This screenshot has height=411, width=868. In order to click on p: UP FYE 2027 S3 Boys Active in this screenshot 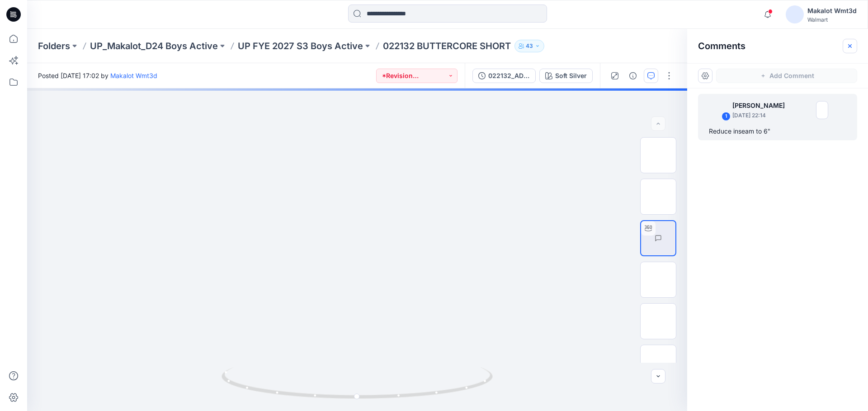, I will do `click(300, 46)`.